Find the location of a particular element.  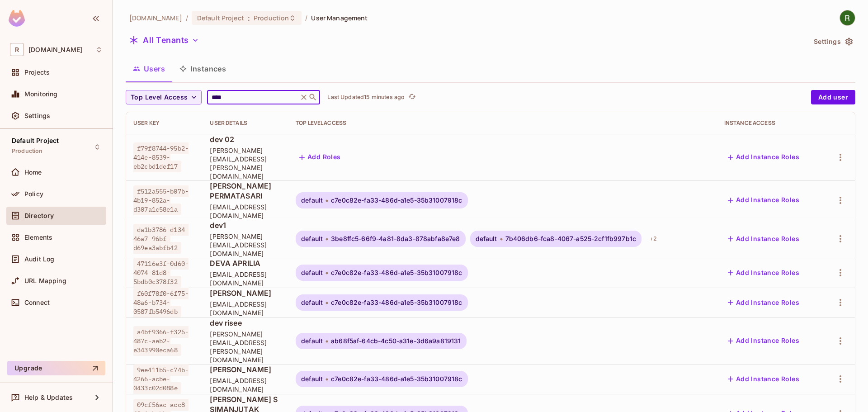

span: dev 02 is located at coordinates (245, 139).